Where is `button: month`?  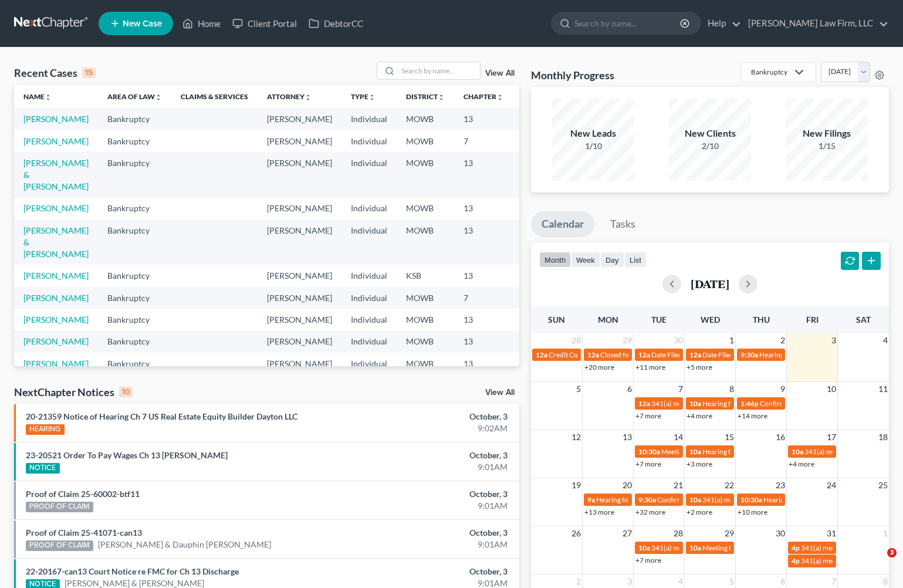
button: month is located at coordinates (555, 259).